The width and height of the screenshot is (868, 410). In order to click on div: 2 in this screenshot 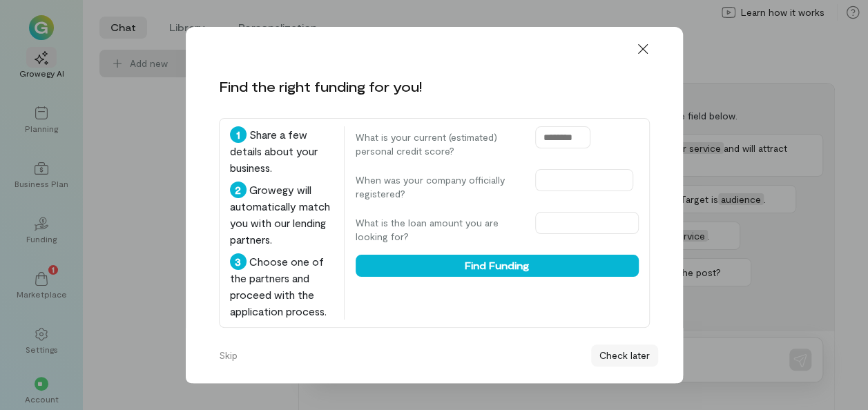, I will do `click(238, 190)`.